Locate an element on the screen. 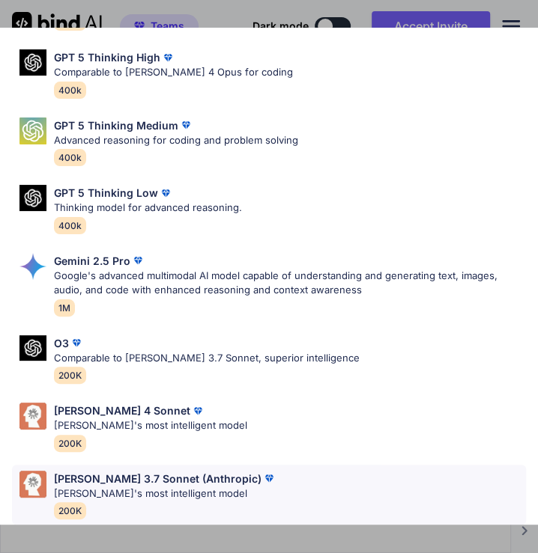 This screenshot has width=538, height=553. p: GPT 5 Thinking Medium is located at coordinates (116, 125).